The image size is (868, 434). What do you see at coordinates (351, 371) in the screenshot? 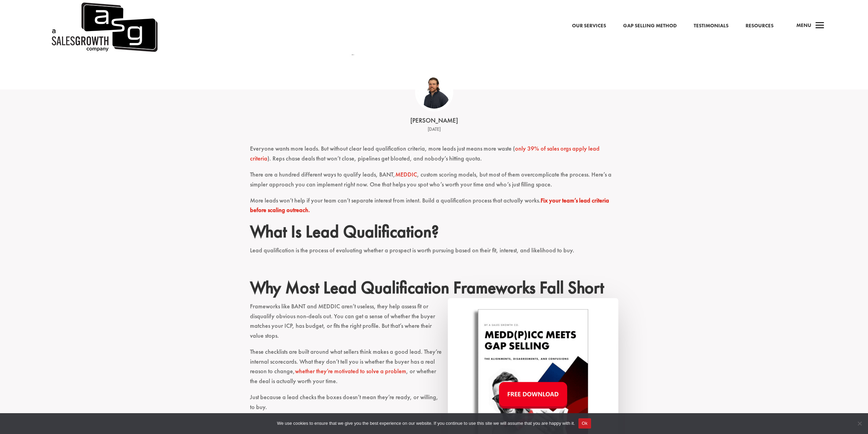
I see `a: whether they’re motivated to solve a problem` at bounding box center [351, 371].